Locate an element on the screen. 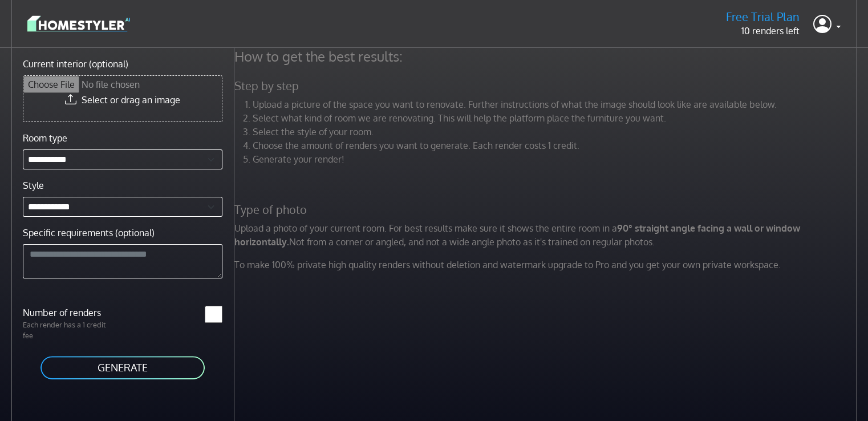 The image size is (868, 421). strong: 90° straight angle facing a wall or window horizontally. is located at coordinates (517, 235).